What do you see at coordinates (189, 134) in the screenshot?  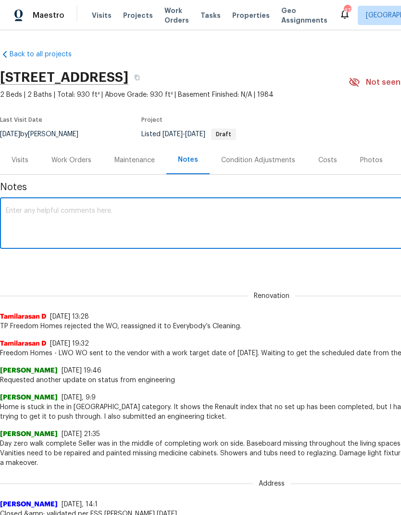 I see `span: Listed` at bounding box center [189, 134].